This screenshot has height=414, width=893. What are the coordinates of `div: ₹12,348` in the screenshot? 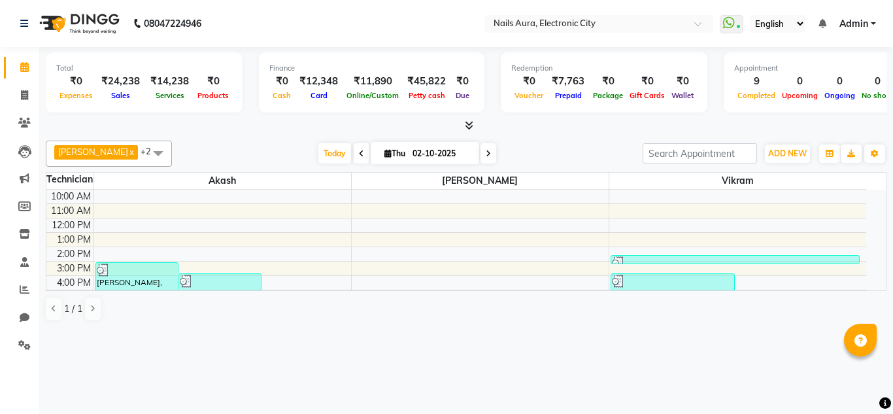 It's located at (319, 81).